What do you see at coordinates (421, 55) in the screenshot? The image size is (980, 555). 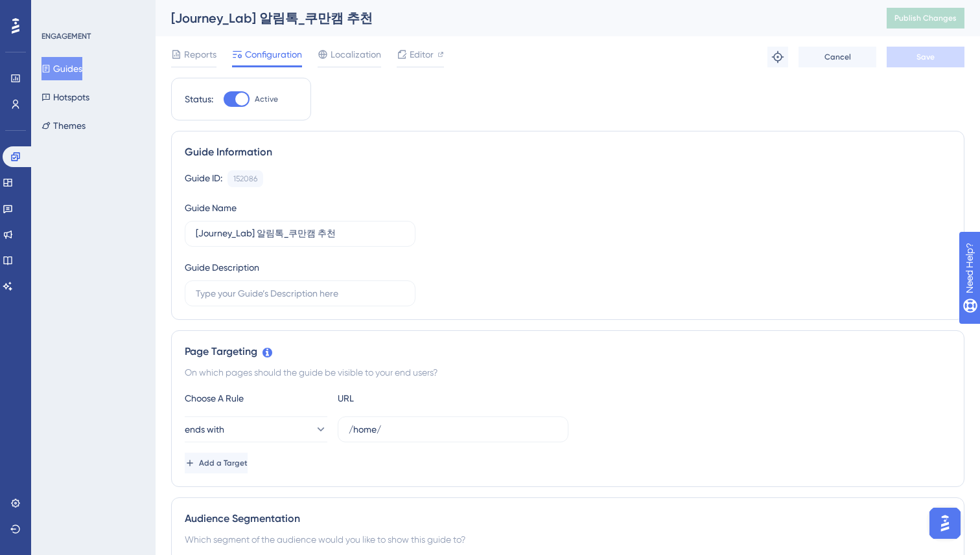 I see `span: Editor` at bounding box center [421, 55].